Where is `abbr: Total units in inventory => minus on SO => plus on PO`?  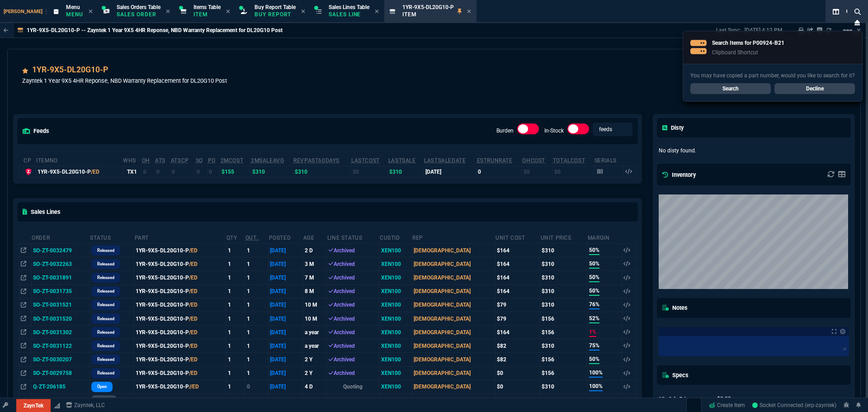 abbr: Total units in inventory => minus on SO => plus on PO is located at coordinates (160, 161).